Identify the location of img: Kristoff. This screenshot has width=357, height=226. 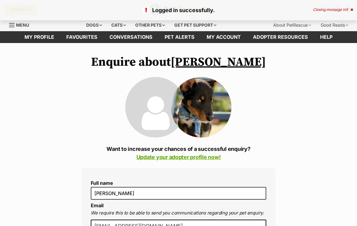
(201, 107).